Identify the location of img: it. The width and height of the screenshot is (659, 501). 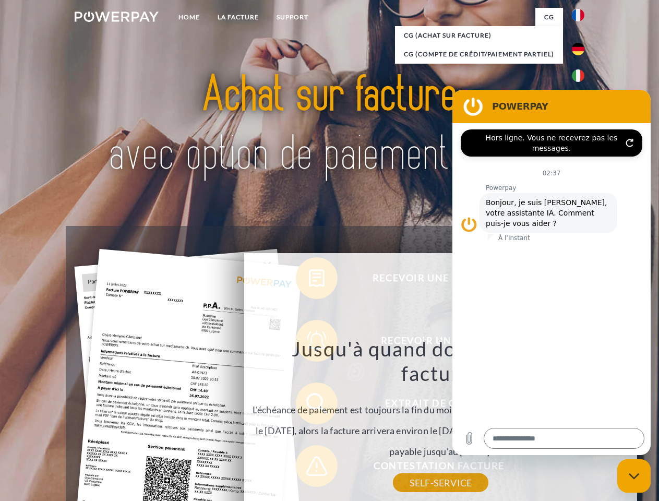
(578, 76).